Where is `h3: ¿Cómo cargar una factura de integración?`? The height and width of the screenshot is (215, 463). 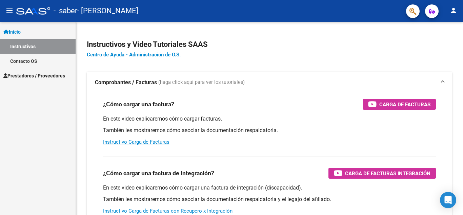 h3: ¿Cómo cargar una factura de integración? is located at coordinates (159, 173).